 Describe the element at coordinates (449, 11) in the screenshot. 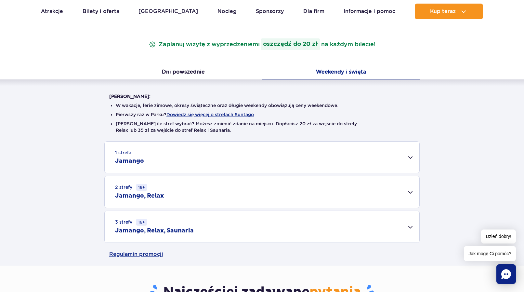

I see `button: Kup teraz` at that location.